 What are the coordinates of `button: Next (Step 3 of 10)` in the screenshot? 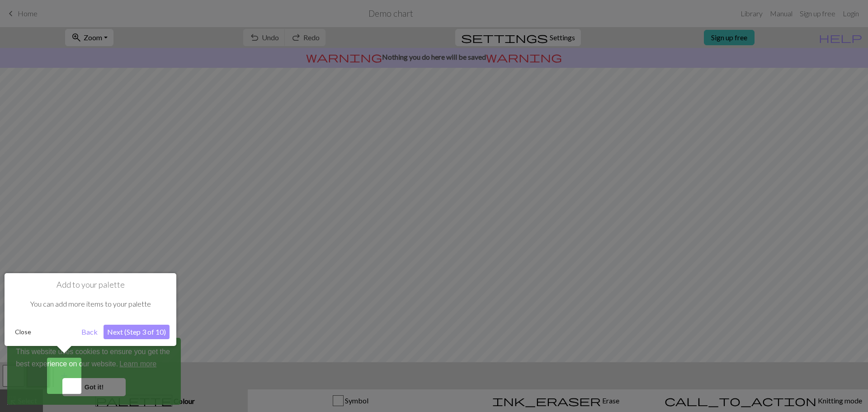 It's located at (136, 332).